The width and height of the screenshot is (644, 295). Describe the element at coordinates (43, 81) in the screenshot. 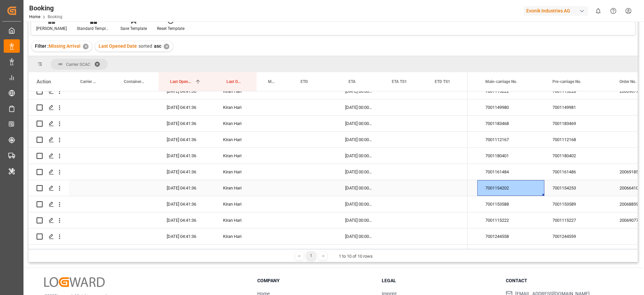

I see `div: Action` at that location.